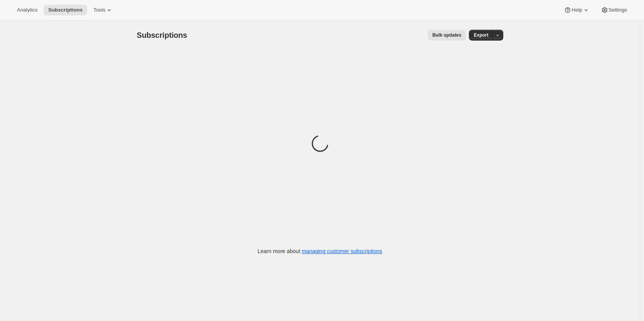  I want to click on p: Learn more about, so click(320, 251).